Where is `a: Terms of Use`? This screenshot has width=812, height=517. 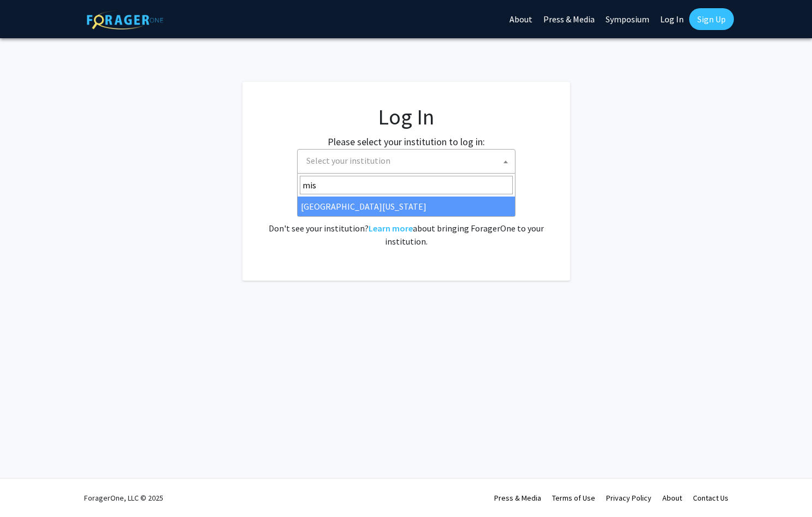
a: Terms of Use is located at coordinates (573, 498).